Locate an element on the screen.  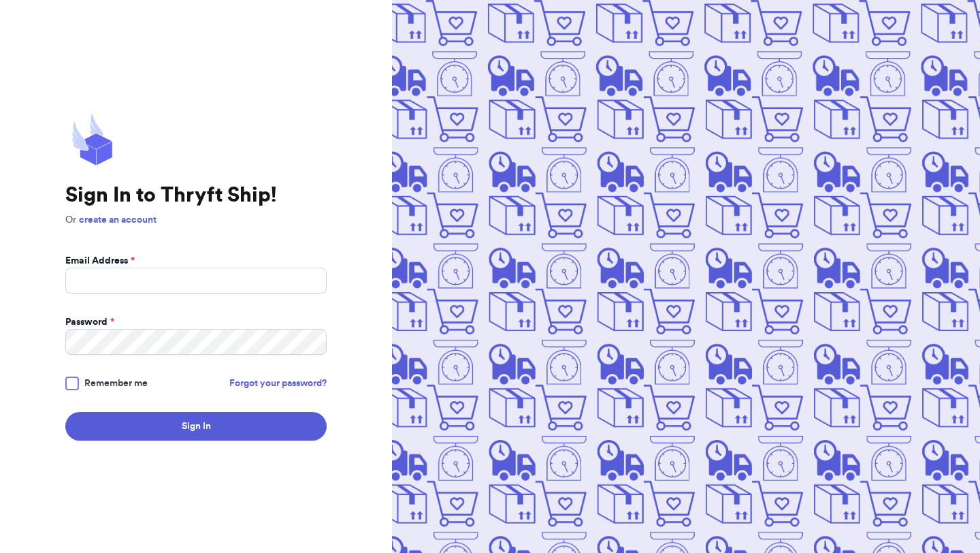
label: Password is located at coordinates (90, 322).